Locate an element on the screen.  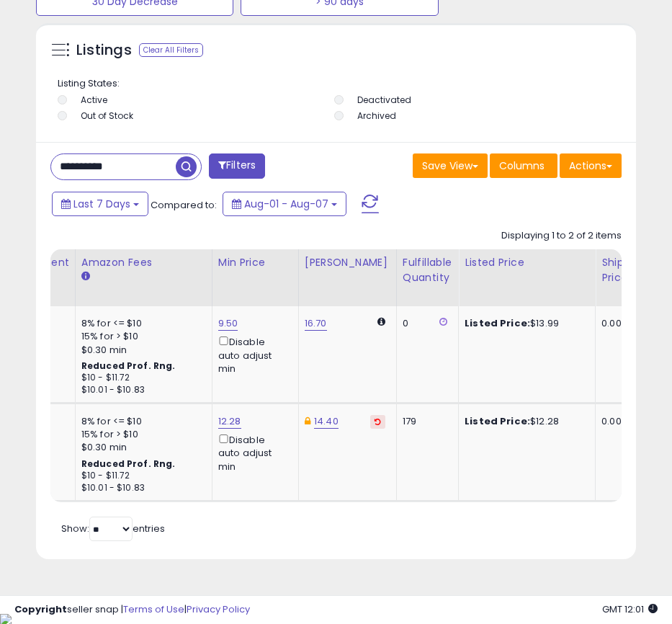
button: Last 7 Days is located at coordinates (100, 204).